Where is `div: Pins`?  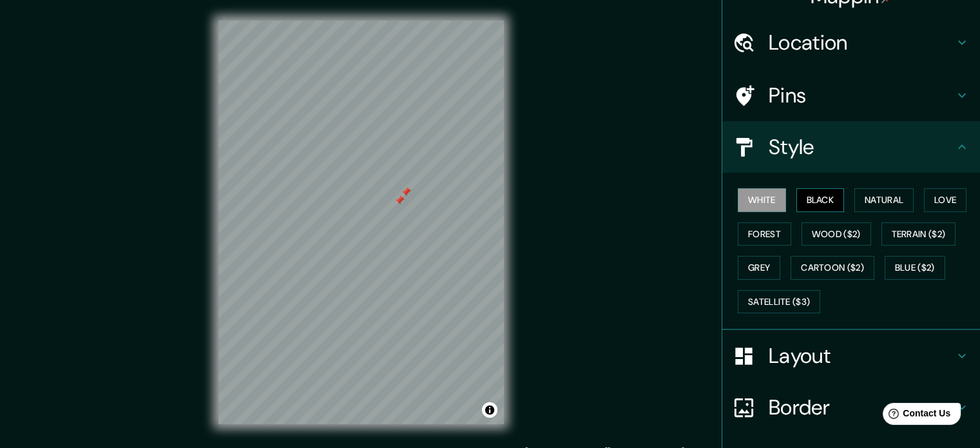 div: Pins is located at coordinates (851, 96).